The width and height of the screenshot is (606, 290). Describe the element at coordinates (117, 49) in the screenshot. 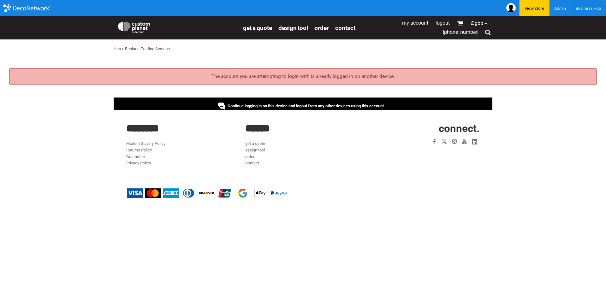

I see `a: Hub` at that location.